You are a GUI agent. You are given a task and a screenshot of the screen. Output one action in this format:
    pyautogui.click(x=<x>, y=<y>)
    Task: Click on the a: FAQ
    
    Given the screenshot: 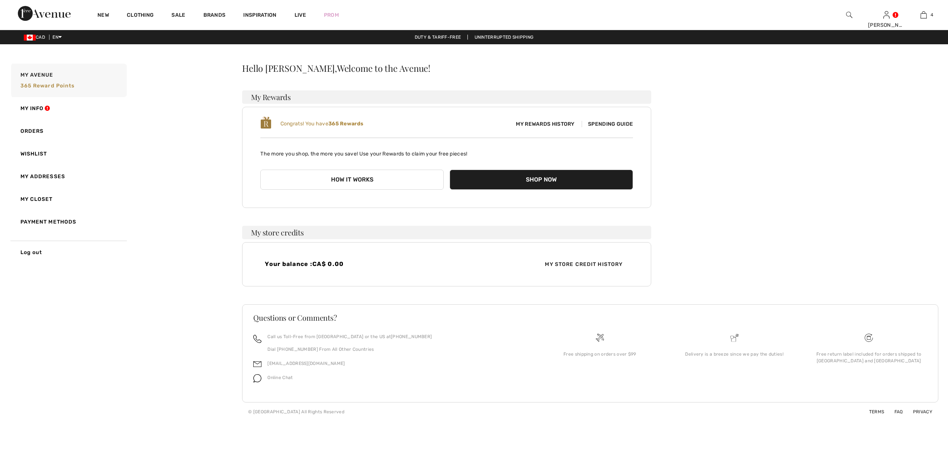 What is the action you would take?
    pyautogui.click(x=894, y=412)
    